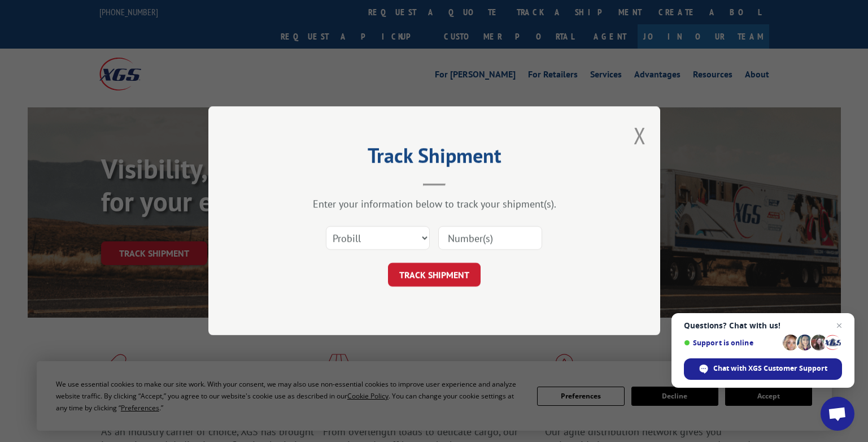  Describe the element at coordinates (731, 342) in the screenshot. I see `span: Support is online` at that location.